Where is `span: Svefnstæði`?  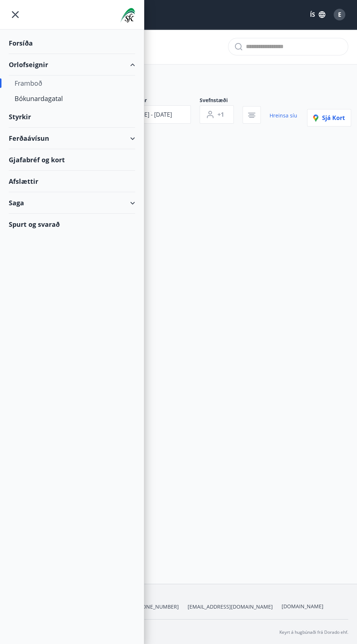 span: Svefnstæði is located at coordinates (221, 101).